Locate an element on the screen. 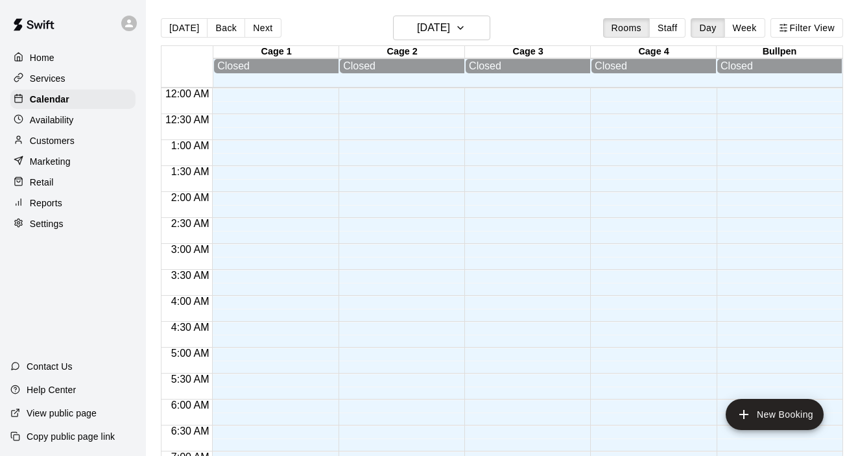 The image size is (858, 456). div: Calendar is located at coordinates (73, 99).